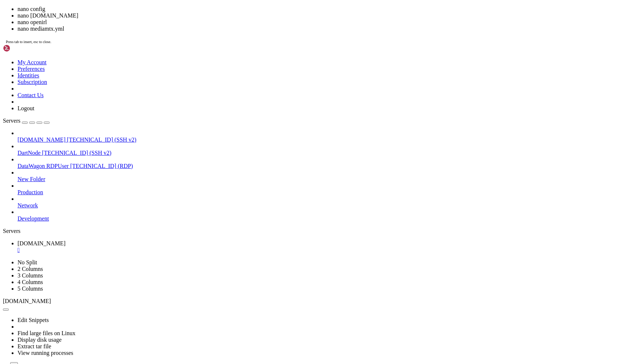  Describe the element at coordinates (26, 108) in the screenshot. I see `a: Logout` at that location.